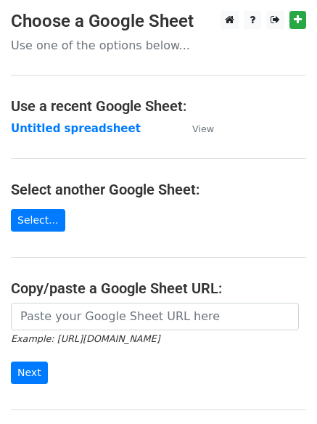 This screenshot has height=424, width=317. Describe the element at coordinates (203, 128) in the screenshot. I see `small: View` at that location.